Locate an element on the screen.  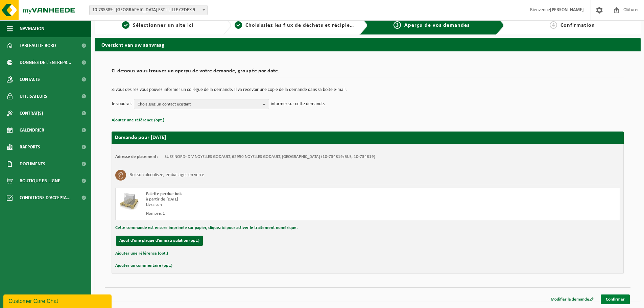
span: Utilisateurs is located at coordinates (34, 96).